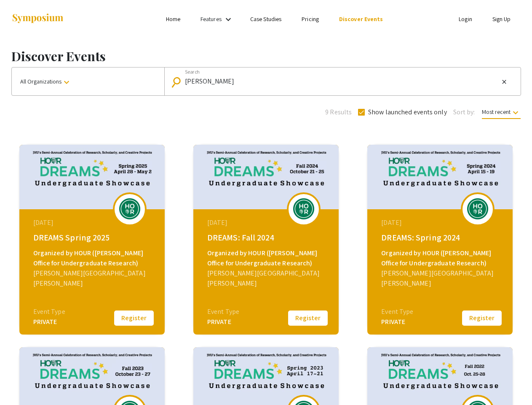 The image size is (532, 405). Describe the element at coordinates (504, 81) in the screenshot. I see `button: Clear` at that location.